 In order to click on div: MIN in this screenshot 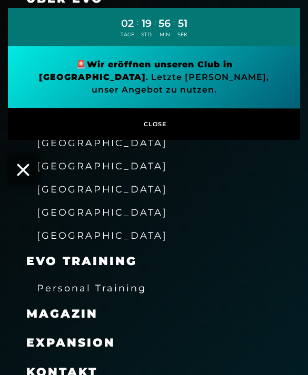, I will do `click(164, 35)`.